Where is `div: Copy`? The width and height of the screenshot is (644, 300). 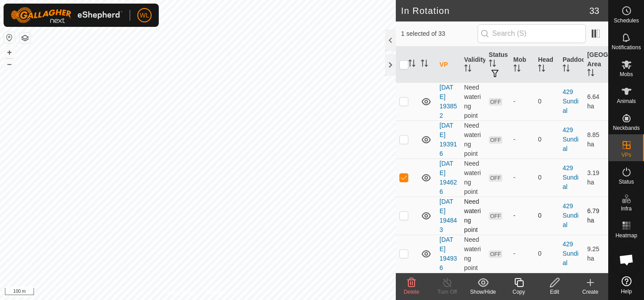 div: Copy is located at coordinates (519, 292).